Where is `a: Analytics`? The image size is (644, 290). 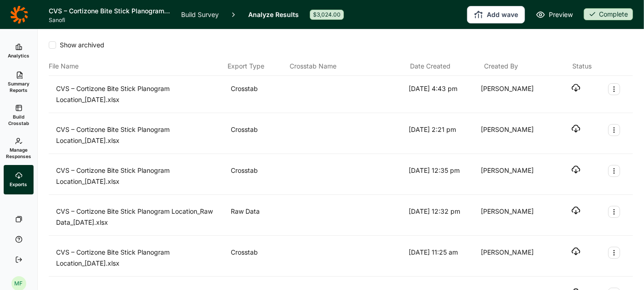
a: Analytics is located at coordinates (18, 51).